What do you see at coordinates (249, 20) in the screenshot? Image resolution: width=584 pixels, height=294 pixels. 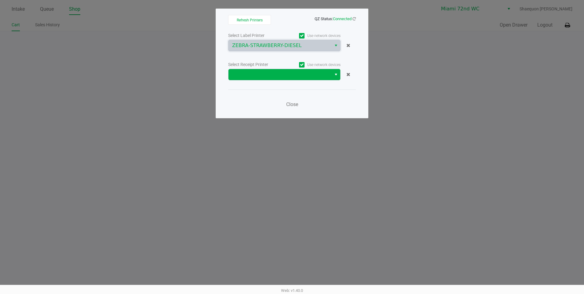 I see `button: Refresh Printers` at bounding box center [249, 20].